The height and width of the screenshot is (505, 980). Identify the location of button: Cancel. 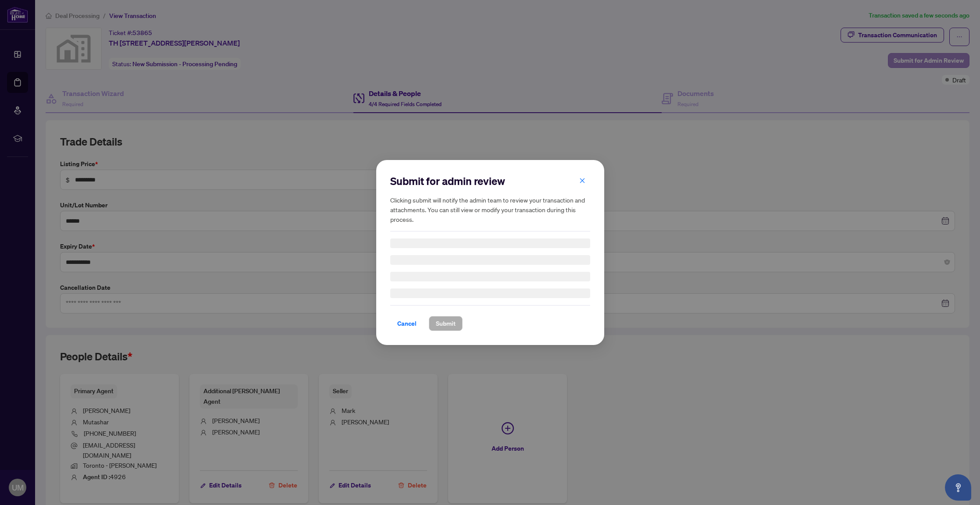
(407, 323).